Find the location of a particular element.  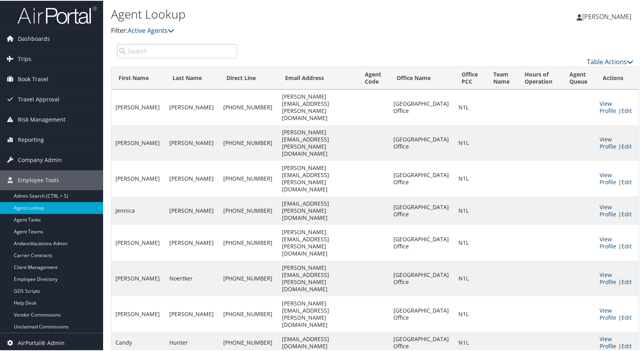

h1: Agent Lookup is located at coordinates (287, 14).